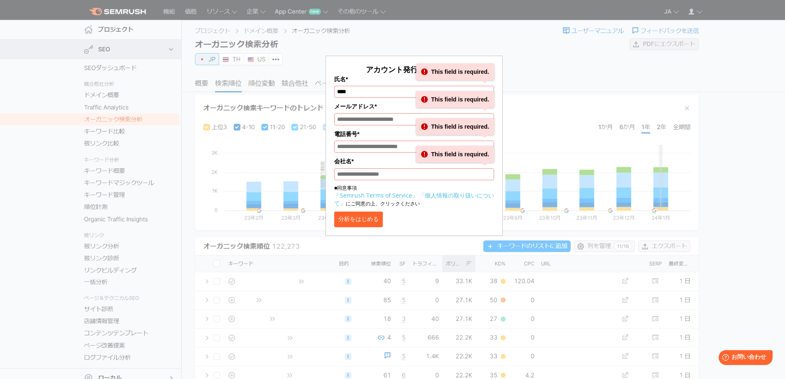  Describe the element at coordinates (414, 196) in the screenshot. I see `p: ■同意事項 にご同意の上、クリックください` at that location.